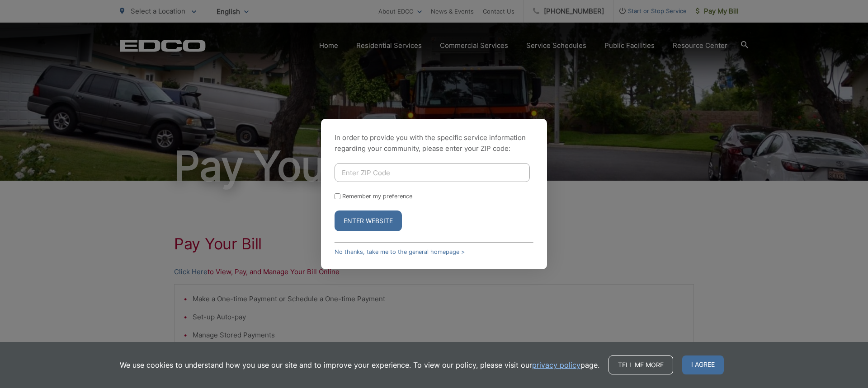 The height and width of the screenshot is (388, 868). Describe the element at coordinates (377, 196) in the screenshot. I see `label: Remember my preference` at that location.